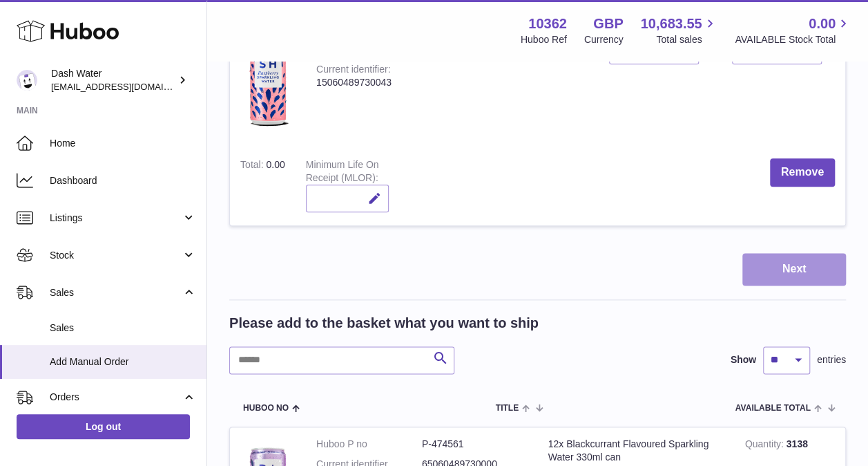 The height and width of the screenshot is (466, 868). Describe the element at coordinates (354, 82) in the screenshot. I see `div: 15060489730043` at that location.